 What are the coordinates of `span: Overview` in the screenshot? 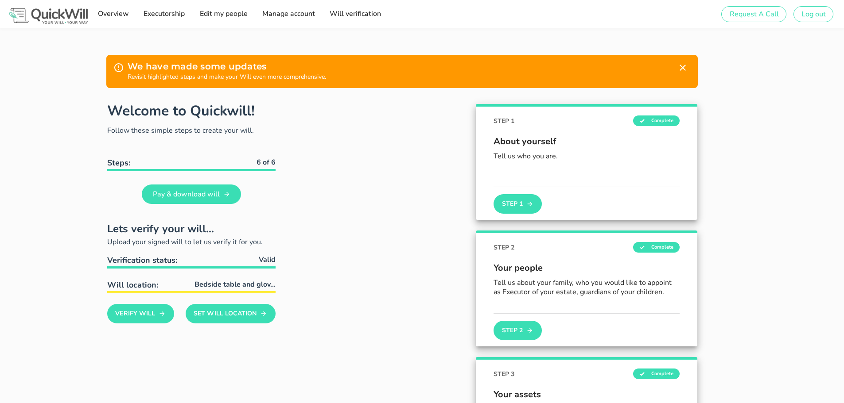 It's located at (112, 14).